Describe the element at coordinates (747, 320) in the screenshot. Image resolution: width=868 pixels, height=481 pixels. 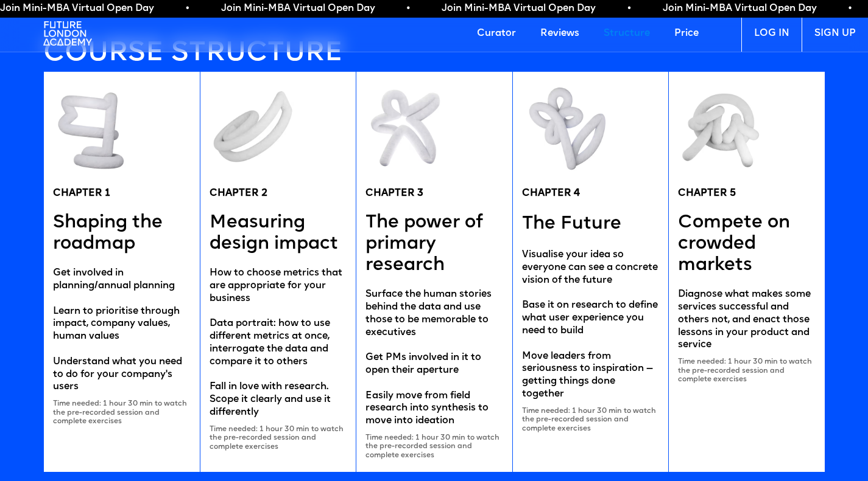
I see `div: Diagnose what makes some services successful and others not, and enact those lessons in your prod...` at that location.